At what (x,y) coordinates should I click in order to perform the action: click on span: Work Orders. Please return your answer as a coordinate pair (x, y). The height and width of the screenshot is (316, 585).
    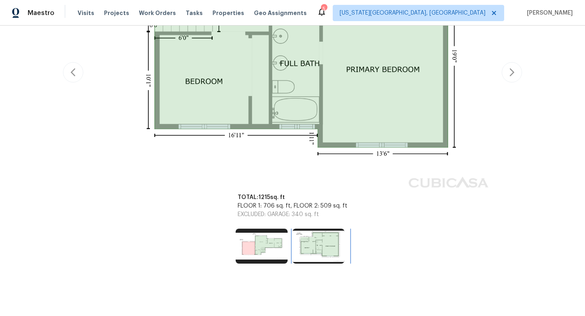
    Looking at the image, I should click on (157, 13).